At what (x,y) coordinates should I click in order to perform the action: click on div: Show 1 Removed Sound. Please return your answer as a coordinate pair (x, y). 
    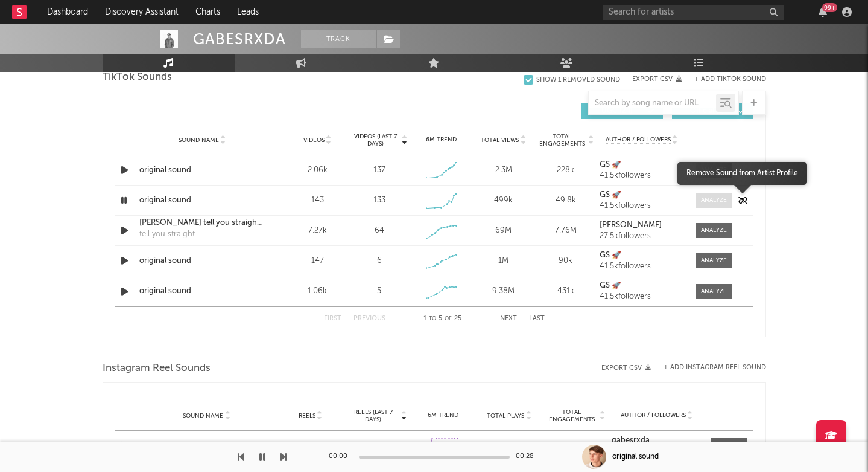
    Looking at the image, I should click on (578, 80).